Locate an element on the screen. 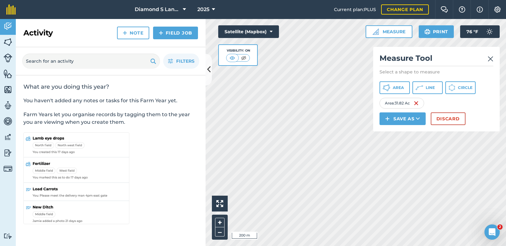 The width and height of the screenshot is (506, 246). button: Filters is located at coordinates (181, 61).